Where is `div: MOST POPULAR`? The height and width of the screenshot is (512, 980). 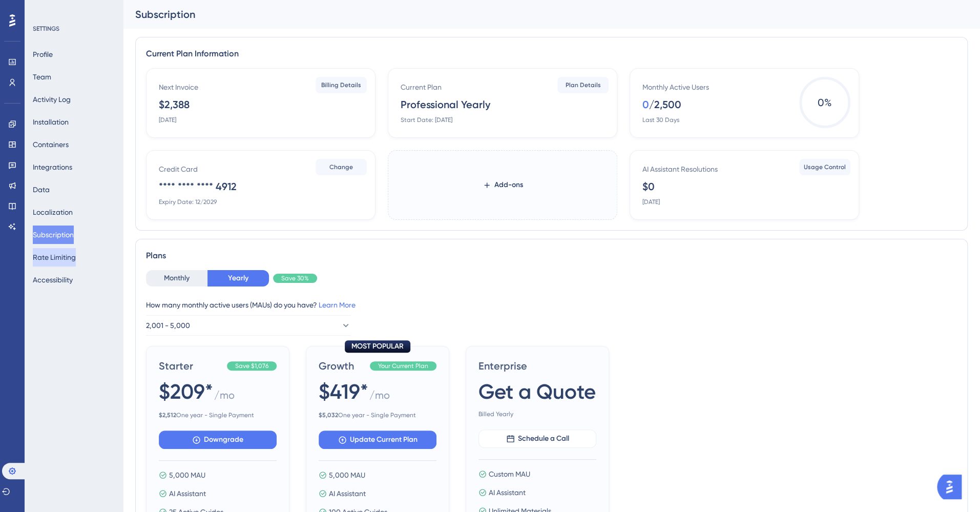 div: MOST POPULAR is located at coordinates (378, 346).